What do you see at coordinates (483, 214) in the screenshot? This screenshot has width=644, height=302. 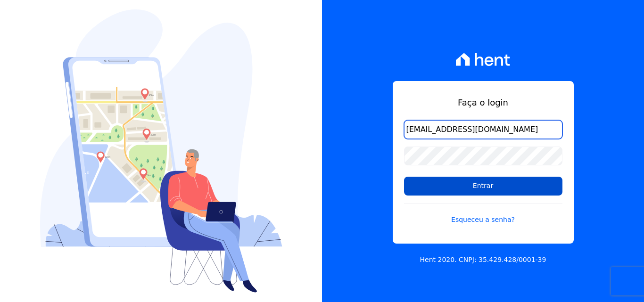 I see `a: Esqueceu a senha?` at bounding box center [483, 214].